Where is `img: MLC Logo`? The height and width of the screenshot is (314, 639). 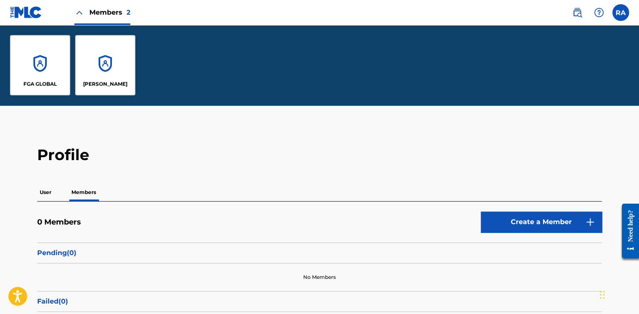 img: MLC Logo is located at coordinates (26, 12).